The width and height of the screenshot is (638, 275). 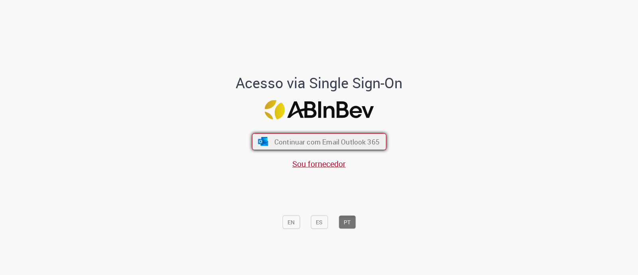 I want to click on button: ES, so click(x=319, y=222).